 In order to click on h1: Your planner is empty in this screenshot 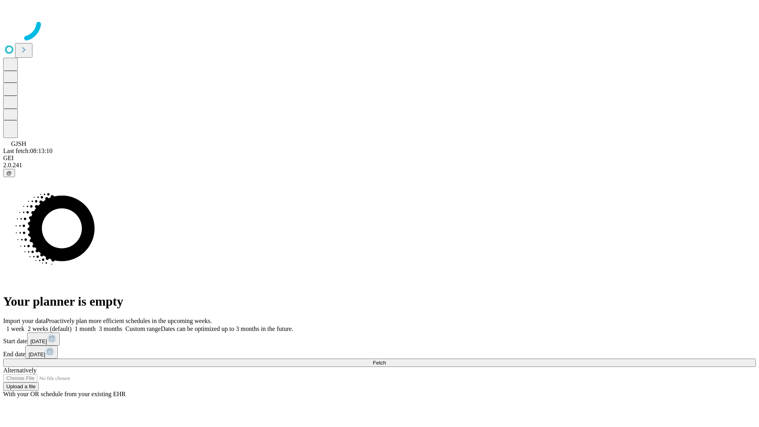, I will do `click(379, 301)`.